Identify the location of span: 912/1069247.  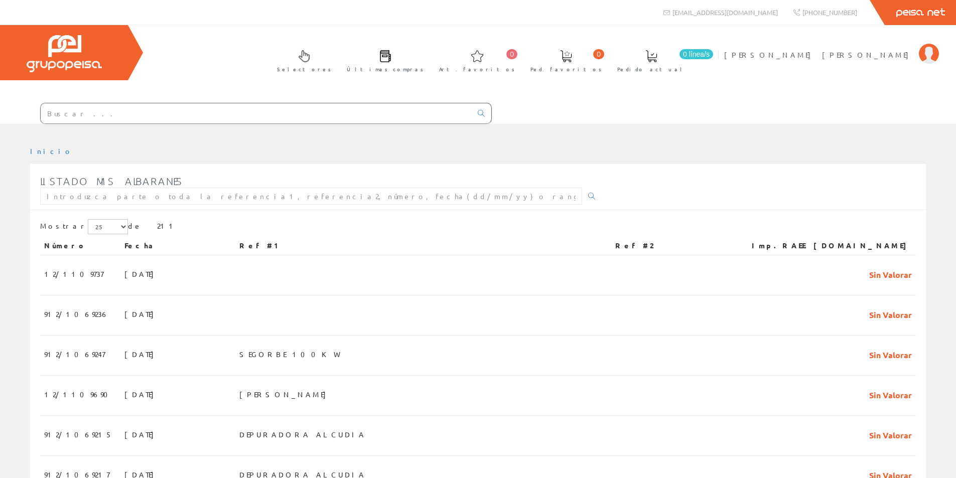
(74, 354).